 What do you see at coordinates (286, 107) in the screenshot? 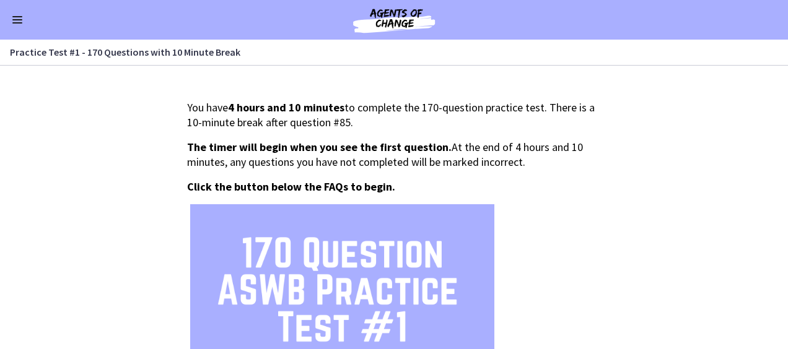
I see `strong: 4 hours and 10 minutes` at bounding box center [286, 107].